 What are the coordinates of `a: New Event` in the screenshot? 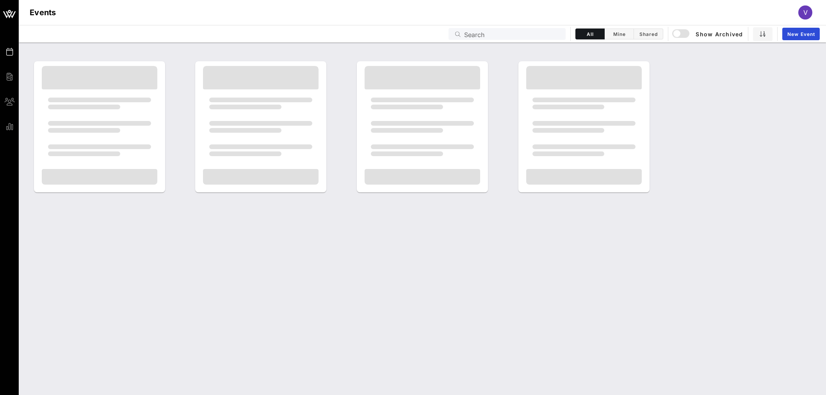 It's located at (801, 34).